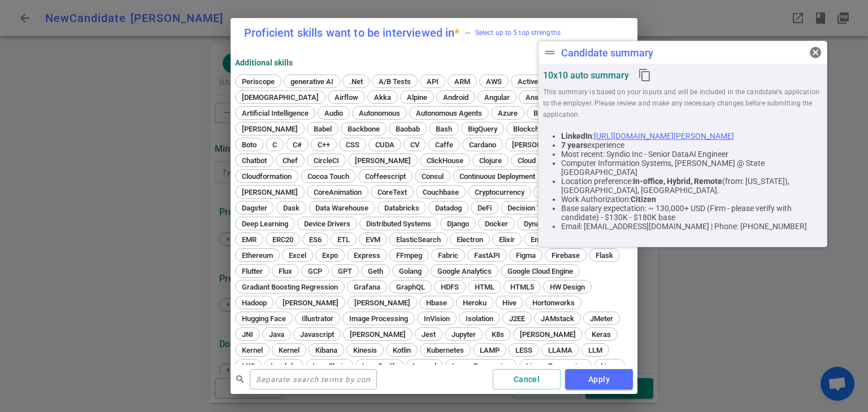 The height and width of the screenshot is (412, 868). Describe the element at coordinates (508, 113) in the screenshot. I see `span: Azure` at that location.